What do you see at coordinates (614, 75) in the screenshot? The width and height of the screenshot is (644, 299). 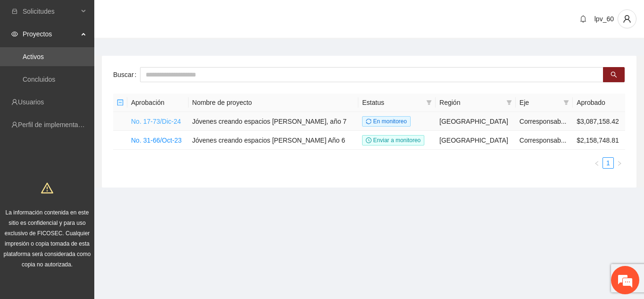 I see `span: search` at bounding box center [614, 75].